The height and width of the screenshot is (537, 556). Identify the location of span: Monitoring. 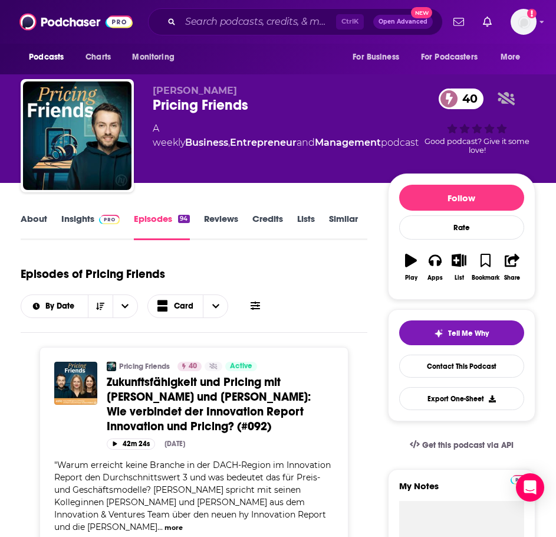
(153, 57).